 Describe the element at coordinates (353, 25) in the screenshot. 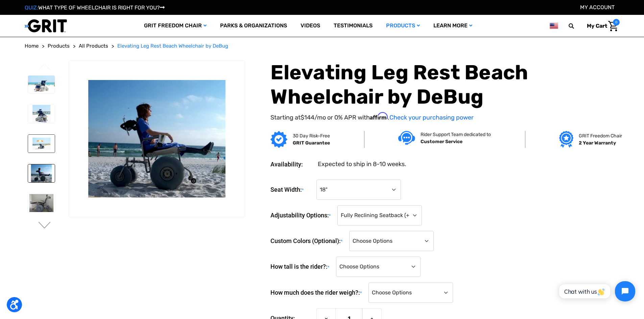

I see `a: Testimonials` at that location.